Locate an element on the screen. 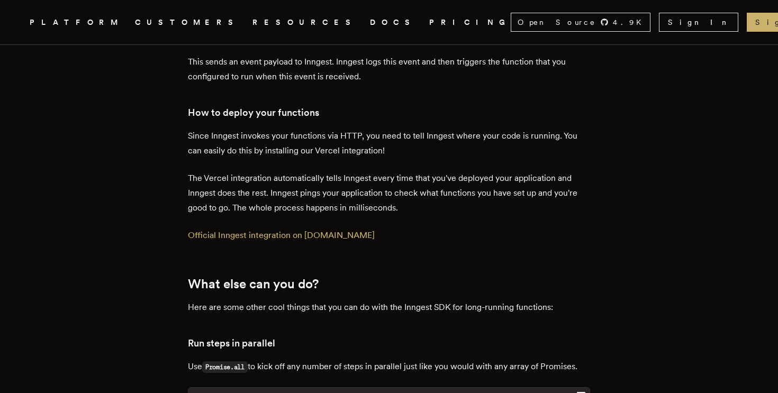 The width and height of the screenshot is (778, 393). span: PLATFORM is located at coordinates (76, 22).